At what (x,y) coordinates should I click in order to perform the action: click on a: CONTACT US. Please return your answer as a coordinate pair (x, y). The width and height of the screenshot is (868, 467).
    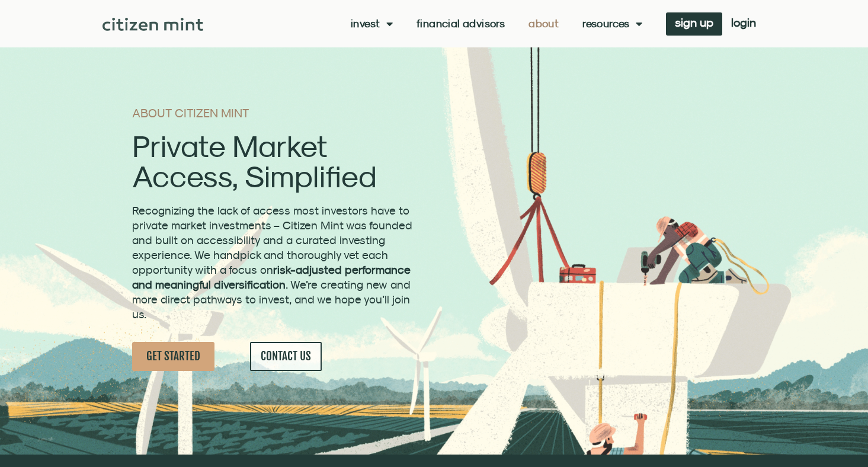
    Looking at the image, I should click on (286, 356).